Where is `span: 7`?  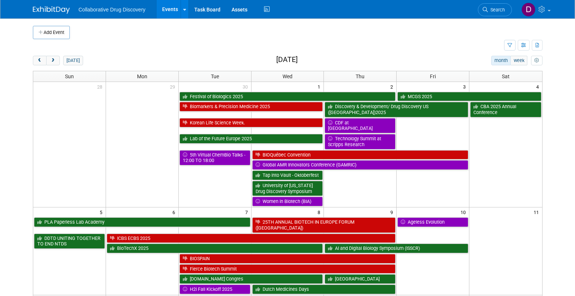
span: 7 is located at coordinates (248, 212).